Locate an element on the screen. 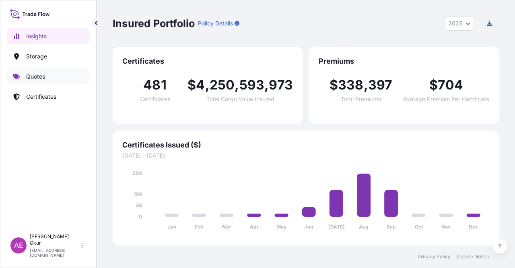 The width and height of the screenshot is (515, 268). p: Certificates is located at coordinates (41, 97).